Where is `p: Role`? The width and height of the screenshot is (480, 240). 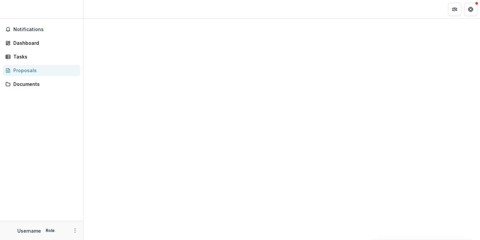
p: Role is located at coordinates (50, 230).